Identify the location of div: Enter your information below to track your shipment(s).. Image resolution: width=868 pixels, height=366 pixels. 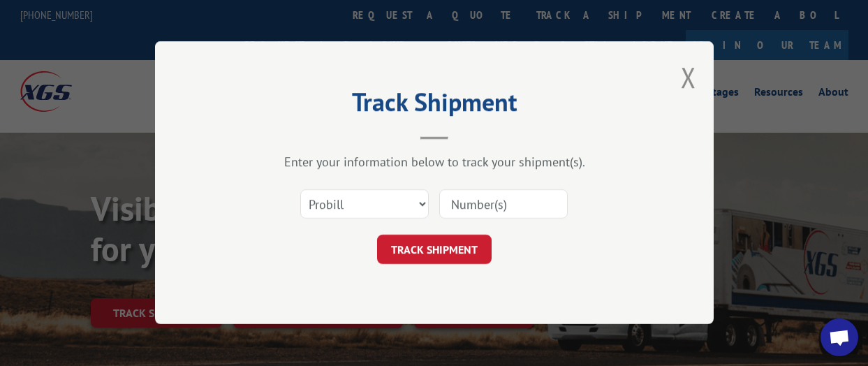
(434, 162).